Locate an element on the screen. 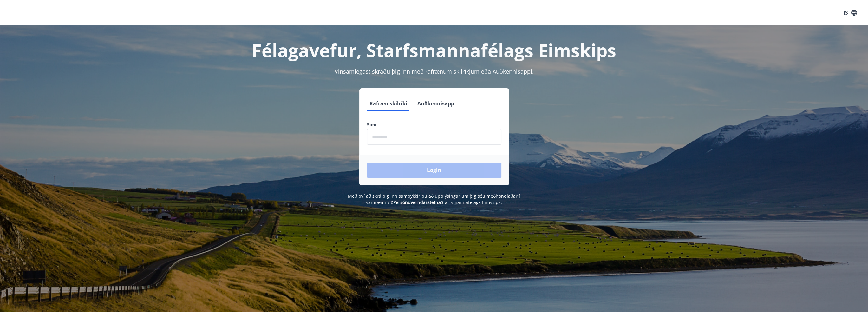 This screenshot has height=312, width=868. button: Rafræn skilríki is located at coordinates (388, 104).